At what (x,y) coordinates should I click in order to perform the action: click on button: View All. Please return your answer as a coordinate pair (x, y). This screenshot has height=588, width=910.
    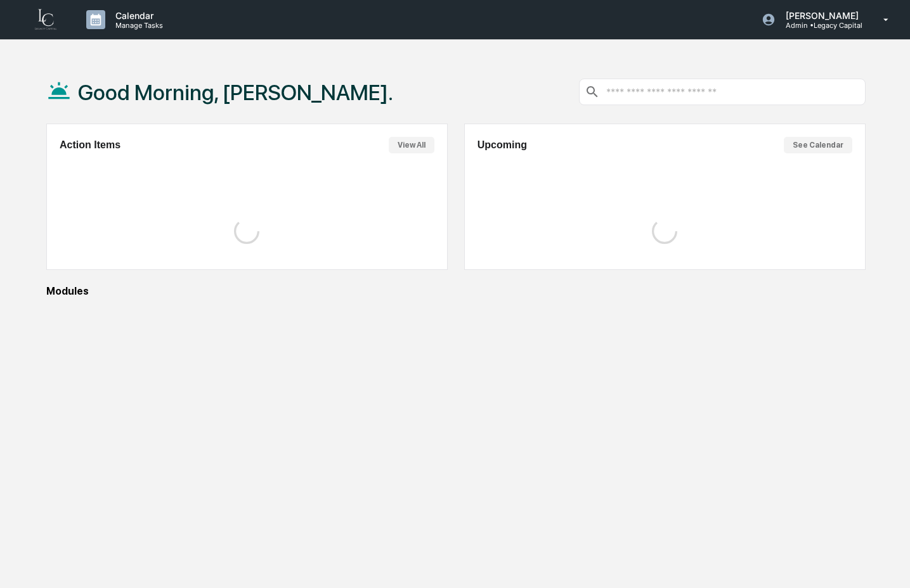
    Looking at the image, I should click on (412, 145).